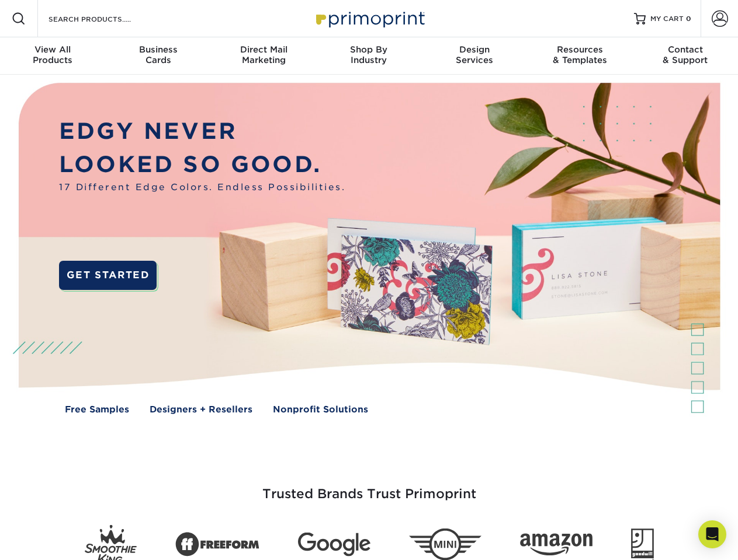 The height and width of the screenshot is (560, 738). Describe the element at coordinates (97, 410) in the screenshot. I see `a: Free Samples` at that location.